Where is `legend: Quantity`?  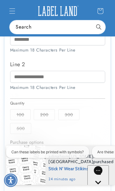 legend: Quantity is located at coordinates (18, 103).